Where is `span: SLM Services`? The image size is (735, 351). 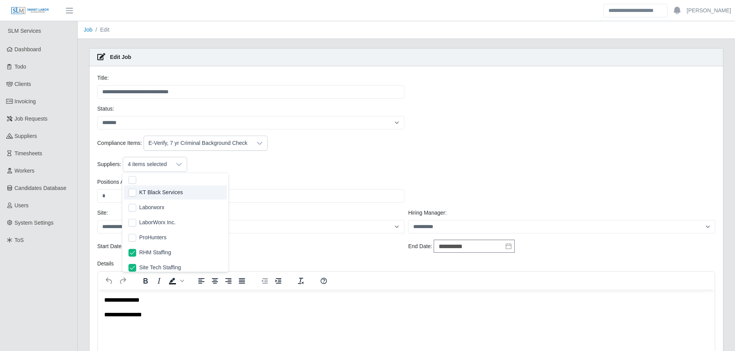 span: SLM Services is located at coordinates (24, 31).